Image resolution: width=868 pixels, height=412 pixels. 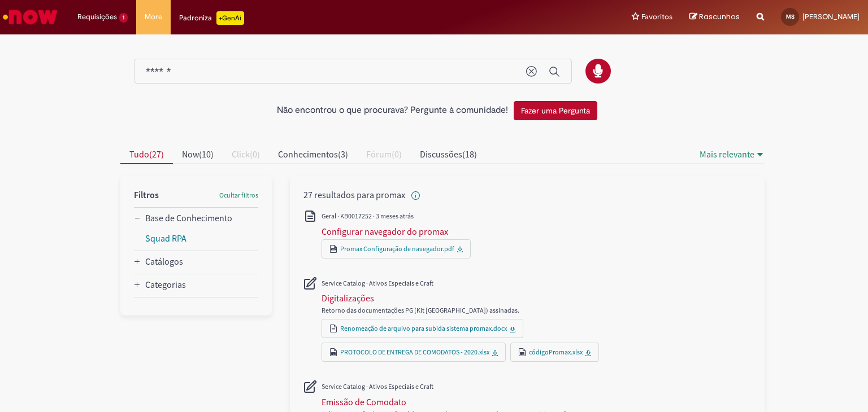 What do you see at coordinates (211, 18) in the screenshot?
I see `div: Padroniza` at bounding box center [211, 18].